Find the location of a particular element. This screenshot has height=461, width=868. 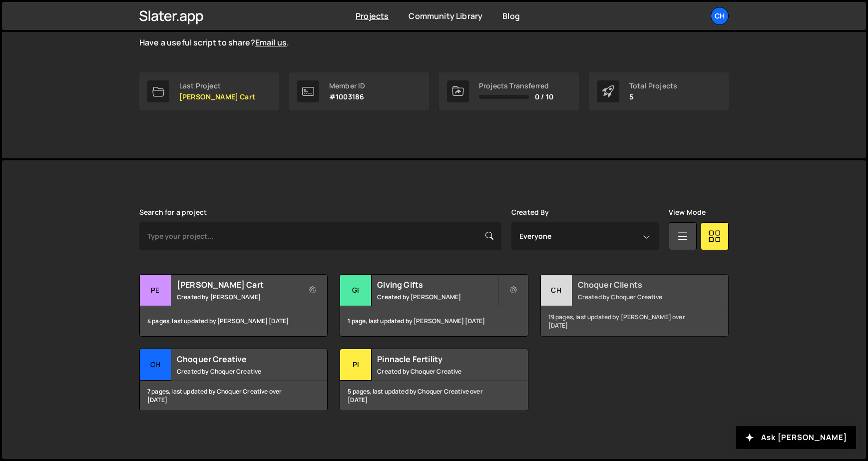

label: View Mode is located at coordinates (687, 212).